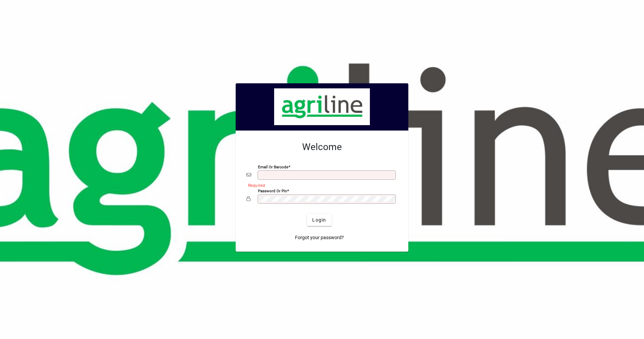 The image size is (644, 339). Describe the element at coordinates (320, 238) in the screenshot. I see `span: Forgot your password?` at that location.